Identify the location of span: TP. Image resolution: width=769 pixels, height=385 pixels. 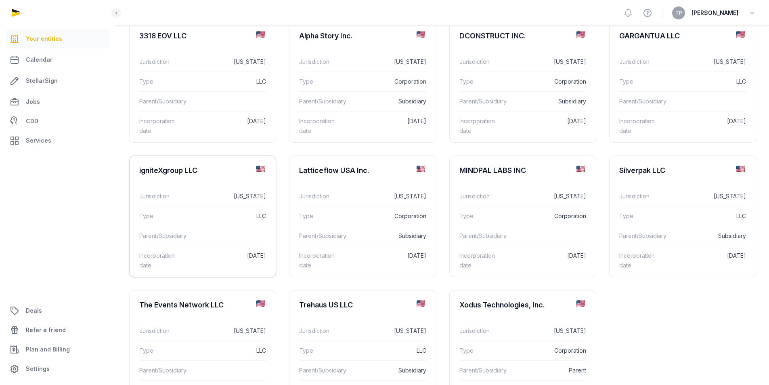
(679, 13).